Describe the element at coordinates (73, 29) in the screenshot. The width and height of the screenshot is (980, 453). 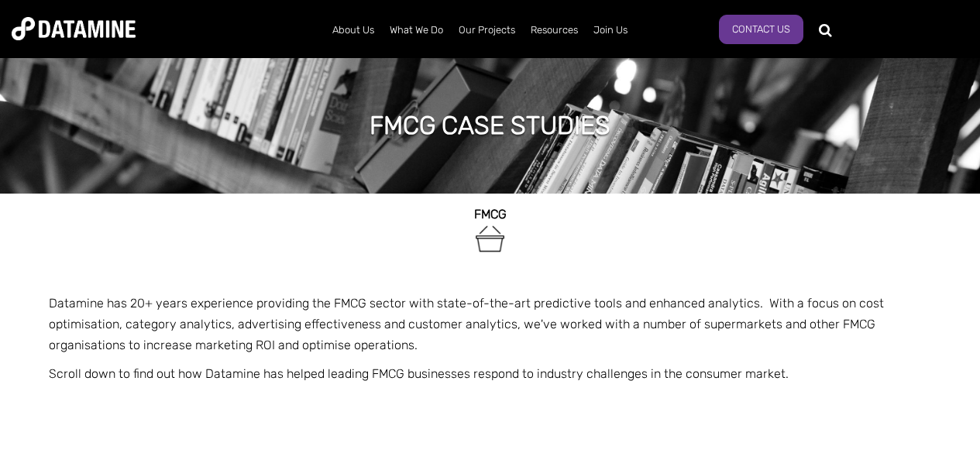
I see `img: Datamine` at that location.